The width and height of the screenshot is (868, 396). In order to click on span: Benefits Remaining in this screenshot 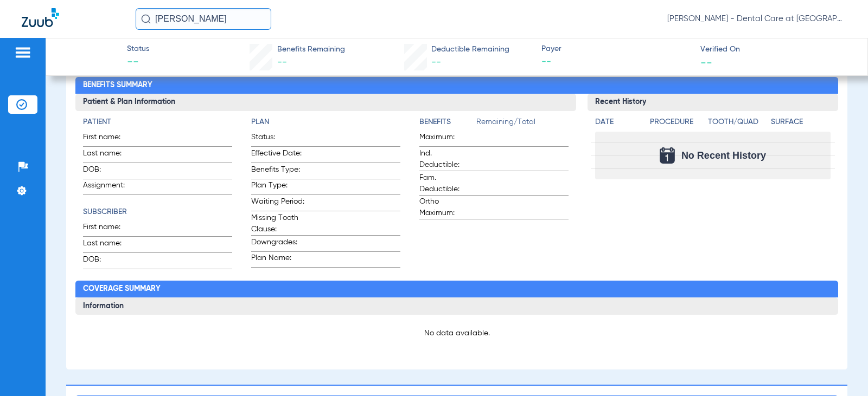, I will do `click(311, 50)`.